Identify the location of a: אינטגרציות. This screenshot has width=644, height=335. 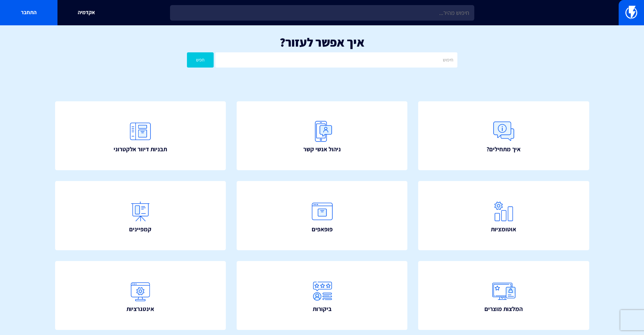
(141, 296).